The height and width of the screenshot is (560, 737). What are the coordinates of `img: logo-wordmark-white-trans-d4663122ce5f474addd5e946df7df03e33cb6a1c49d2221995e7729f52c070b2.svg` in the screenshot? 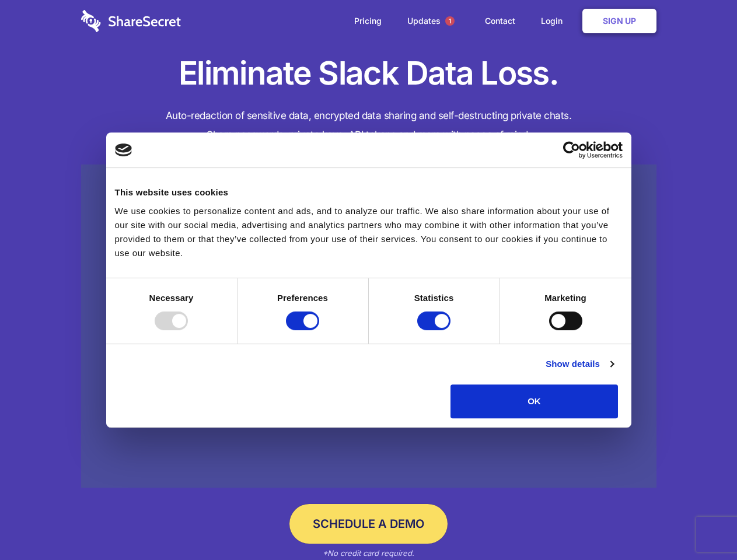 It's located at (131, 21).